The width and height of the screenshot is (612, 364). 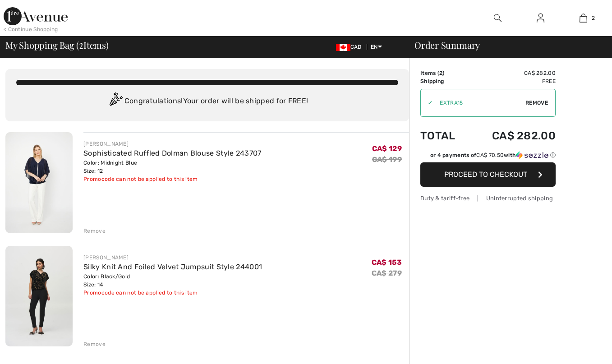 What do you see at coordinates (387, 262) in the screenshot?
I see `span: CA$ 153` at bounding box center [387, 262].